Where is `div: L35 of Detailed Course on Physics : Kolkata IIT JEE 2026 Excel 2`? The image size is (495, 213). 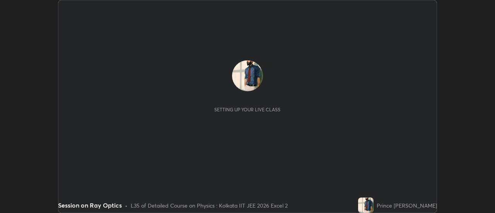
div: L35 of Detailed Course on Physics : Kolkata IIT JEE 2026 Excel 2 is located at coordinates (209, 205).